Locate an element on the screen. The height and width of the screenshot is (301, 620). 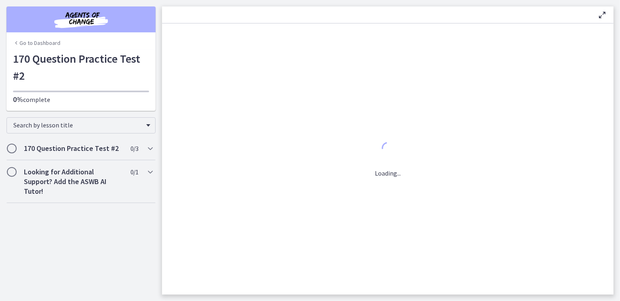
span: 0 / 3 is located at coordinates (134, 149).